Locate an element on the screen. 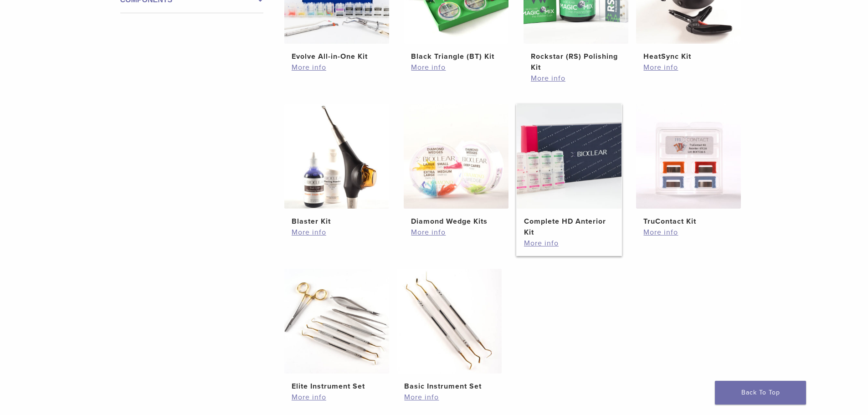 The height and width of the screenshot is (415, 868). img: Complete HD Anterior Kit is located at coordinates (568, 156).